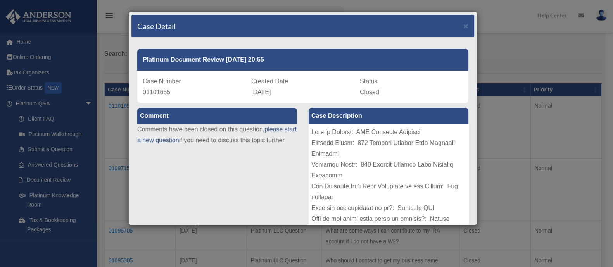 The height and width of the screenshot is (267, 613). What do you see at coordinates (217, 116) in the screenshot?
I see `label: Comment` at bounding box center [217, 116].